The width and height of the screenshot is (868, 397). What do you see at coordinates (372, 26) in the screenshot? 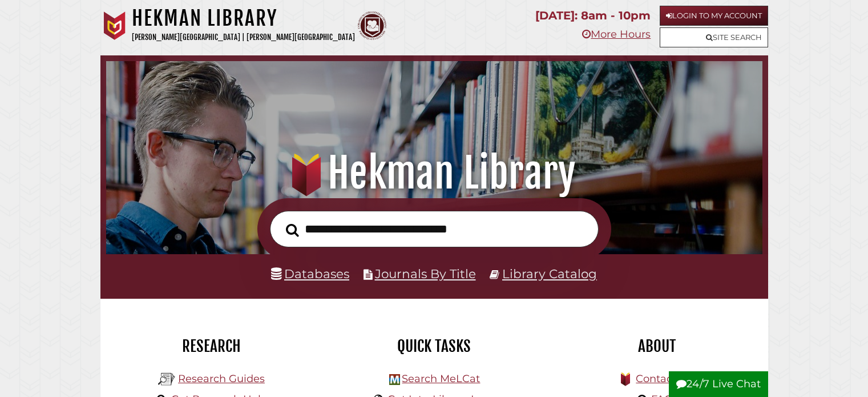
I see `img: Calvin Theological Seminary` at bounding box center [372, 26].